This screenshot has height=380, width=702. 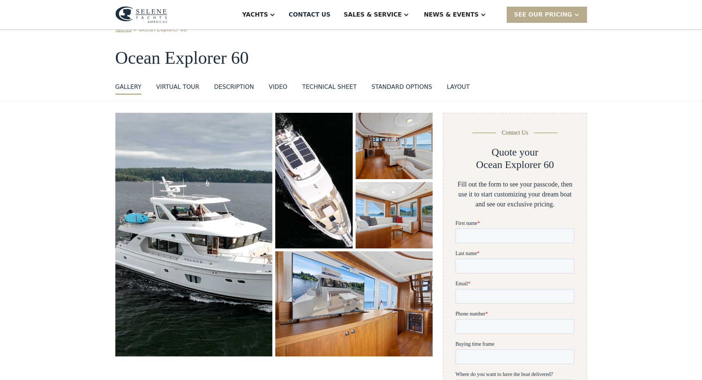 I want to click on span: Unsubscribe any time by clicking the link at the bottom of any message, so click(x=60, y=332).